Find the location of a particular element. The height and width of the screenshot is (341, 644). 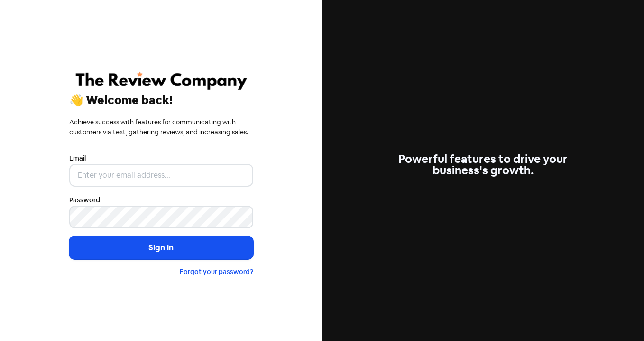

label: Email is located at coordinates (77, 158).